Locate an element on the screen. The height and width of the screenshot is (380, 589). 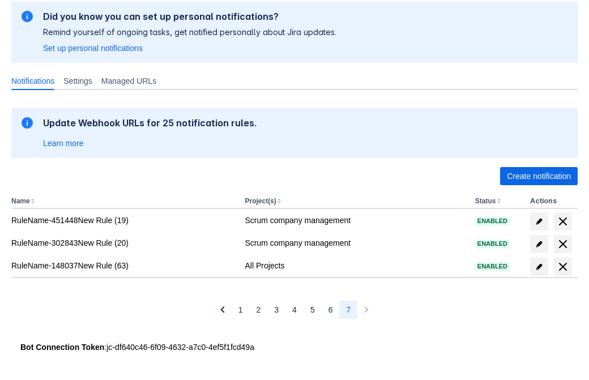
div: All Projects is located at coordinates (355, 265).